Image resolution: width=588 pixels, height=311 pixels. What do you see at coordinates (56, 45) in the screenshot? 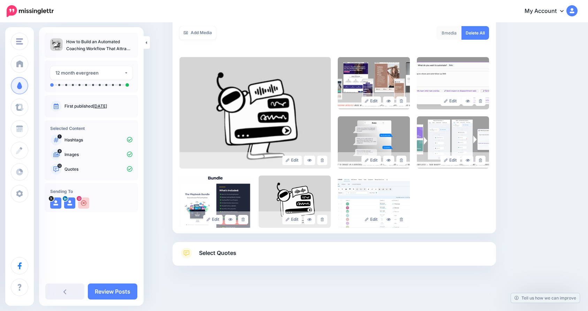
I see `img: efb4b05730eb59d5b5bf070d283b80d7_thumb.jpg` at bounding box center [56, 45].